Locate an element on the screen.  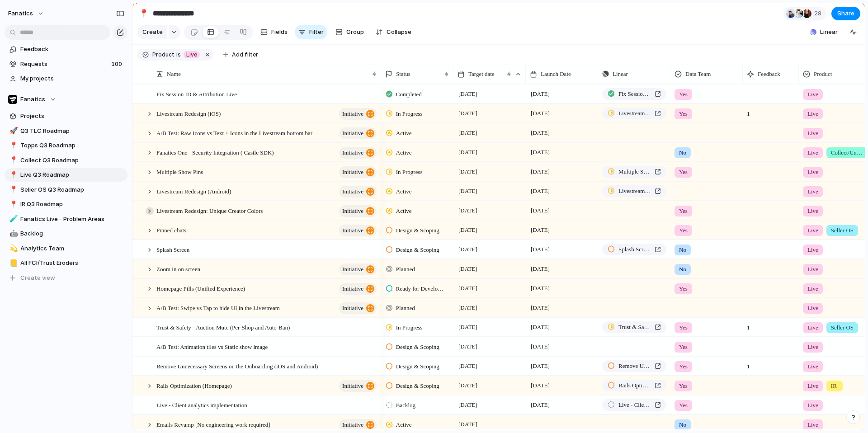
span: Active is located at coordinates (404, 425).